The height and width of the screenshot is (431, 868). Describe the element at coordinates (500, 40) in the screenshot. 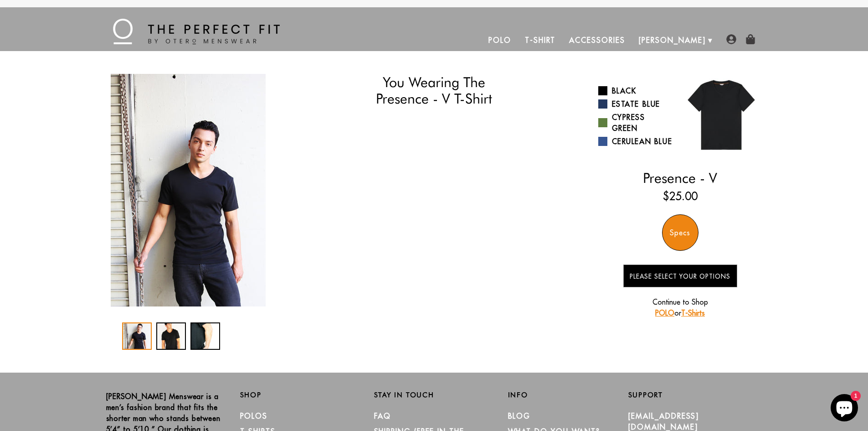

I see `a: Polo` at that location.